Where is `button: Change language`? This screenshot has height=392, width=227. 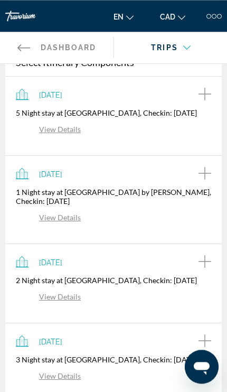 button: Change language is located at coordinates (124, 16).